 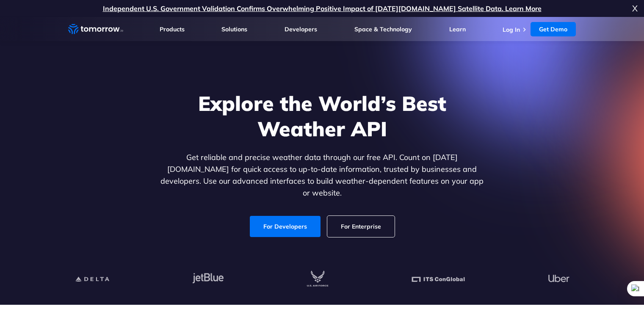 I want to click on a: Learn, so click(x=457, y=29).